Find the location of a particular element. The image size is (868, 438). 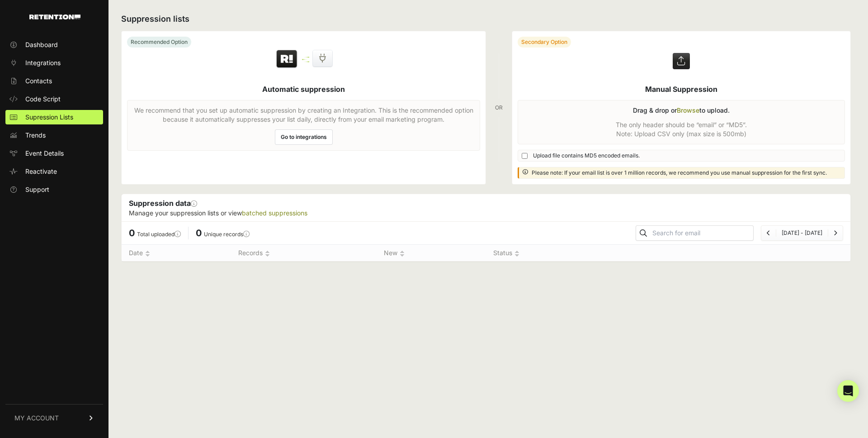

img: Retention.com is located at coordinates (55, 16).